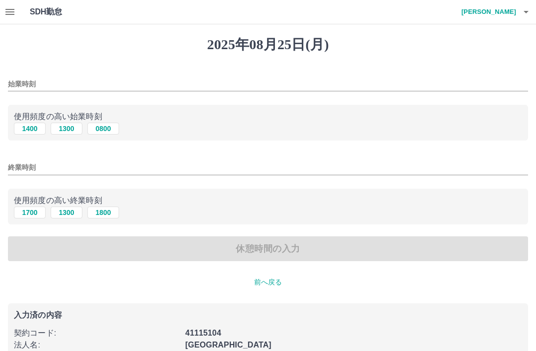 The image size is (536, 351). What do you see at coordinates (268, 282) in the screenshot?
I see `p: 前へ戻る` at bounding box center [268, 282].